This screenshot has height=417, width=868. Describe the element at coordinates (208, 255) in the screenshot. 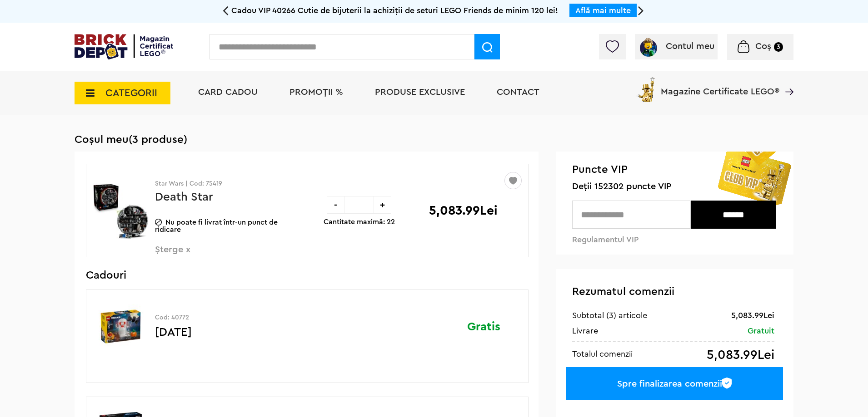

I see `span: Șterge x` at that location.